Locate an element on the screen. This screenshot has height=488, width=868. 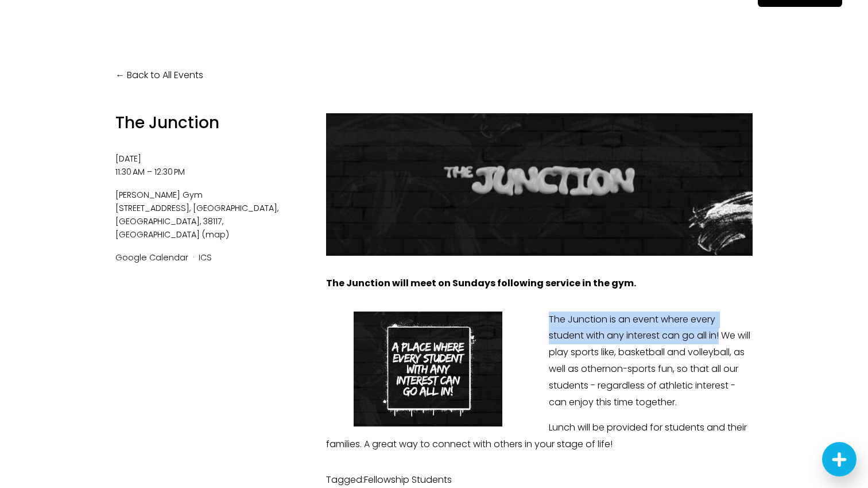
a: (map) is located at coordinates (215, 235).